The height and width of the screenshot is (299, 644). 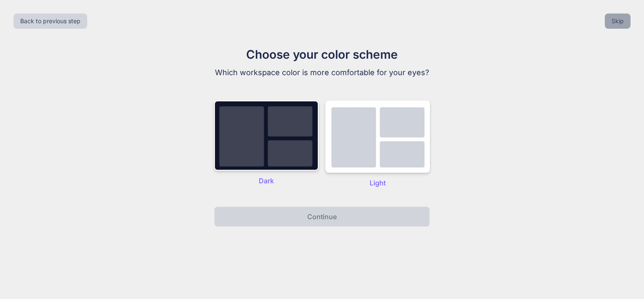 What do you see at coordinates (322, 55) in the screenshot?
I see `h1: Choose your color scheme` at bounding box center [322, 55].